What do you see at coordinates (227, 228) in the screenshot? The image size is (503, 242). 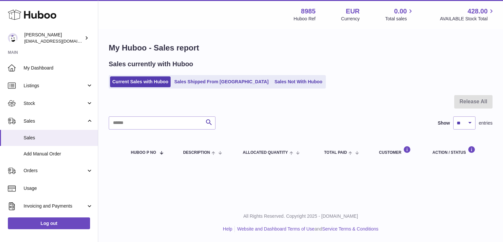 I see `a: Help` at bounding box center [227, 228].